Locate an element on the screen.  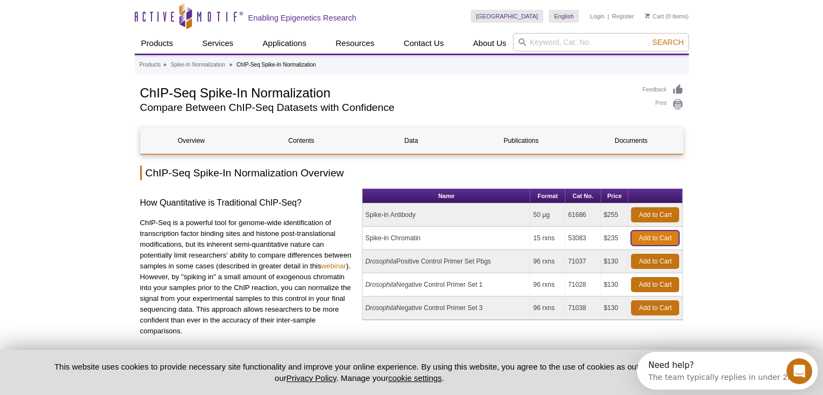
a: Data is located at coordinates (411, 141).